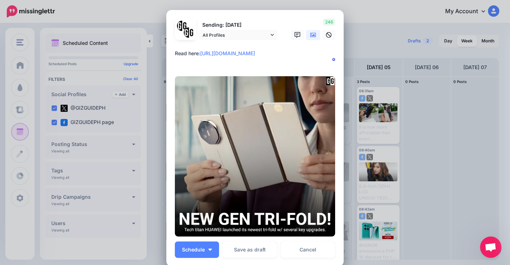 This screenshot has height=265, width=510. Describe the element at coordinates (255, 156) in the screenshot. I see `img: 7P26IC8893FHZ7E55PSSR7QSA497A7OX.png` at that location.